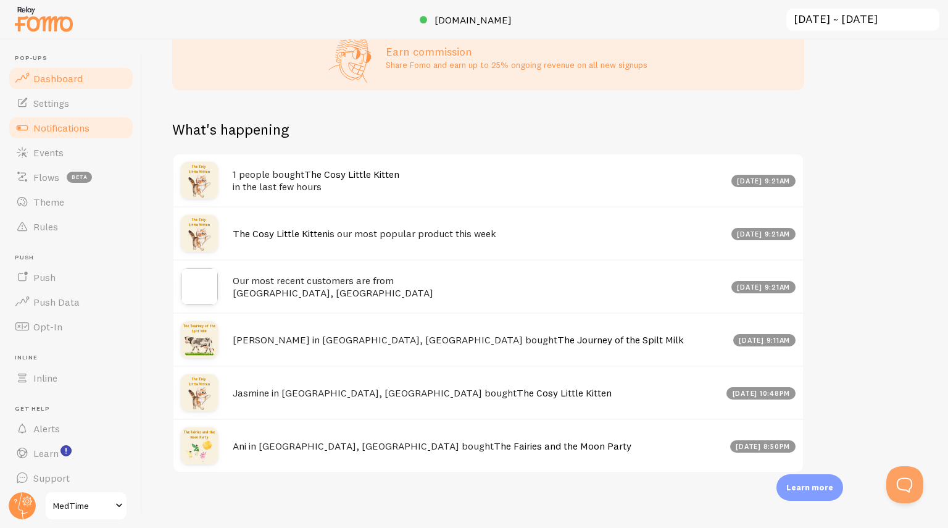 This screenshot has width=948, height=528. What do you see at coordinates (71, 177) in the screenshot?
I see `a: Flows beta` at bounding box center [71, 177].